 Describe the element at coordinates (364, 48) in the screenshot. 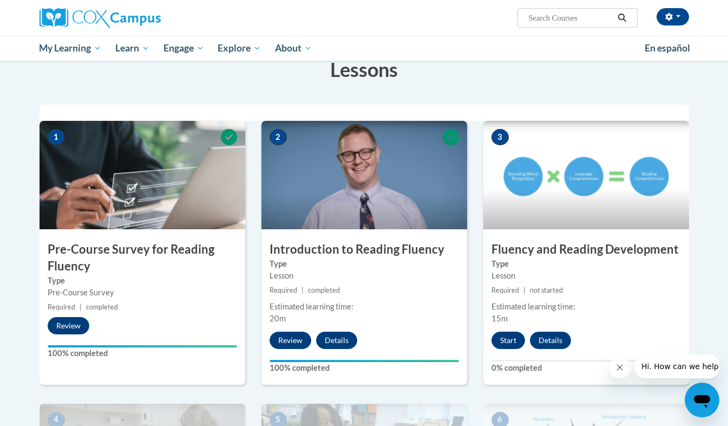

I see `div: Main menu` at that location.